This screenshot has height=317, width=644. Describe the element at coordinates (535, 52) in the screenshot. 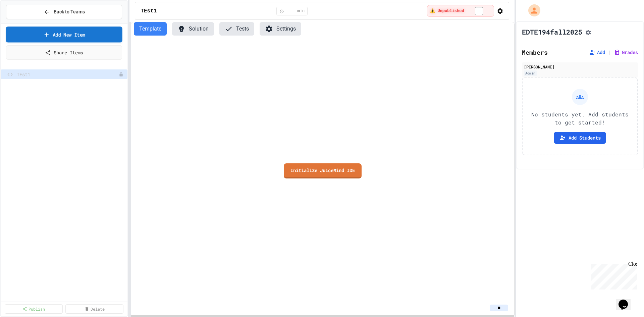

I see `h2: Members` at that location.